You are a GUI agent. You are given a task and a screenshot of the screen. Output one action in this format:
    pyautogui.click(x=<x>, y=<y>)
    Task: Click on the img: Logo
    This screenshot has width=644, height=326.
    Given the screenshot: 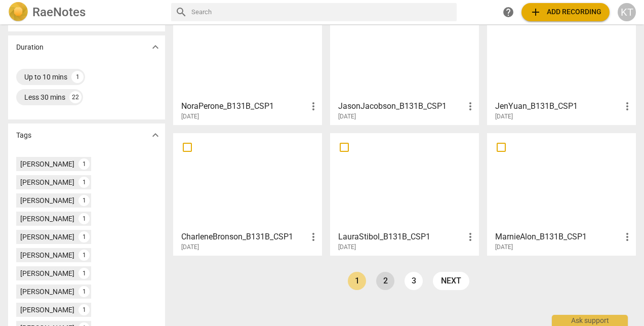 What is the action you would take?
    pyautogui.click(x=19, y=12)
    